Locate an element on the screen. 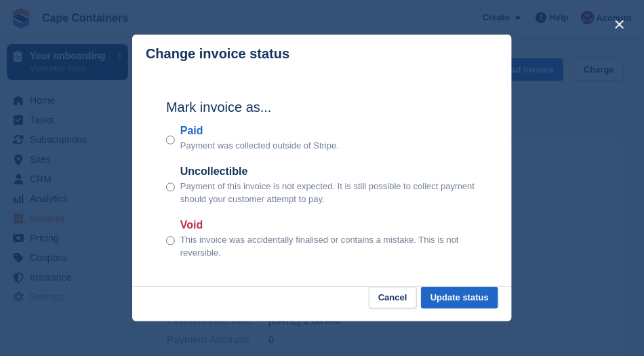 This screenshot has width=644, height=356. p: Payment of this invoice is not expected. It is still possible to collect payment should your cust... is located at coordinates (329, 193).